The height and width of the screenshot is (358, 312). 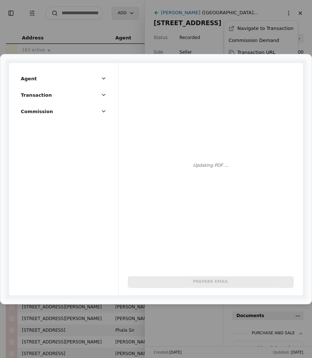 What do you see at coordinates (36, 95) in the screenshot?
I see `span: Transaction` at bounding box center [36, 95].